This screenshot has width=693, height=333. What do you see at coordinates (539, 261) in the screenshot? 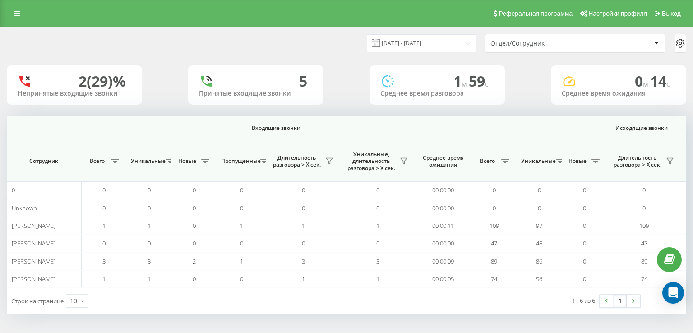
I see `span: 86` at bounding box center [539, 261].